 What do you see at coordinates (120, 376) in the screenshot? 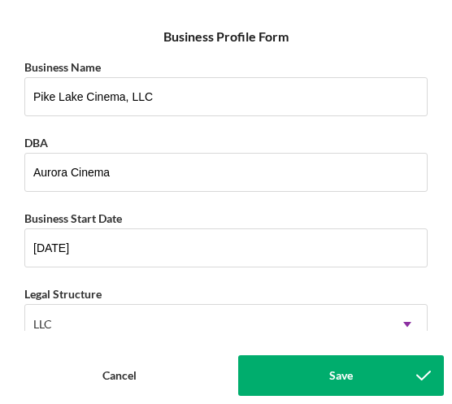
I see `div: Cancel` at bounding box center [120, 376].